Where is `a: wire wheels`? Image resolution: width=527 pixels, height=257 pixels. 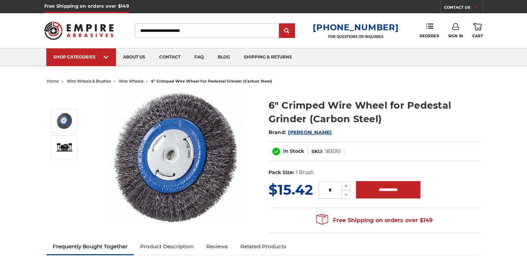
a: wire wheels is located at coordinates (131, 81).